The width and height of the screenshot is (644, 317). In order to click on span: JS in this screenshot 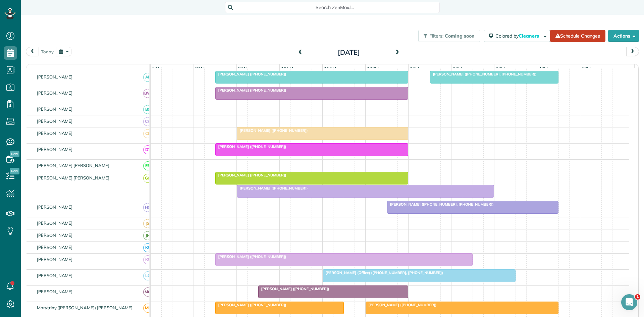, I will do `click(148, 223)`.